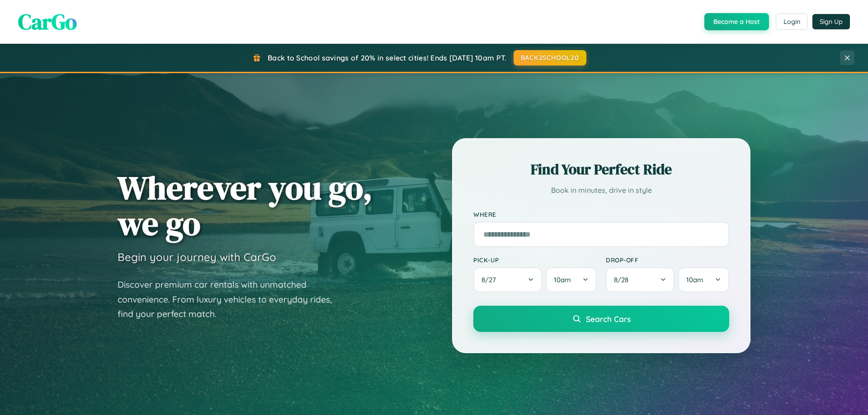 The height and width of the screenshot is (415, 868). I want to click on button: Login, so click(792, 22).